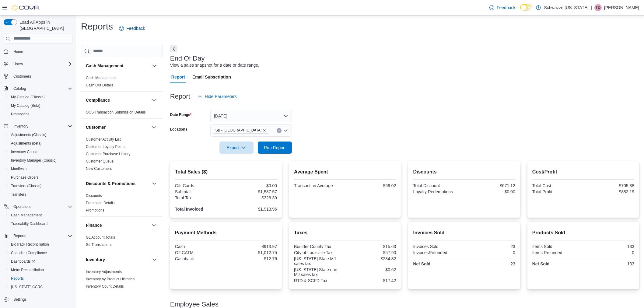 This screenshot has height=308, width=644. I want to click on a: Settings, so click(20, 300).